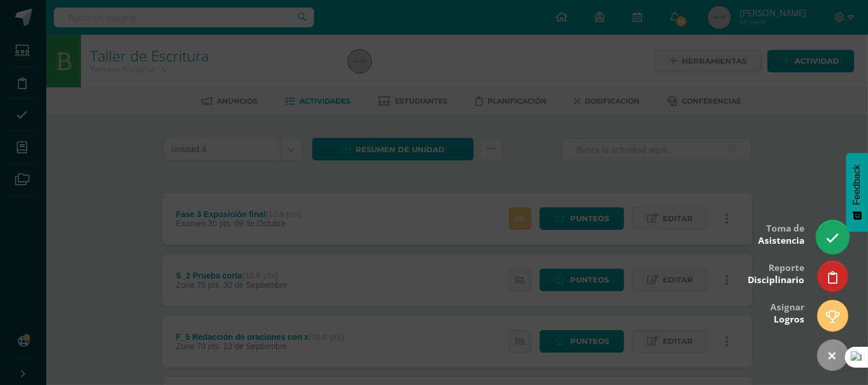 The width and height of the screenshot is (868, 385). Describe the element at coordinates (781, 233) in the screenshot. I see `div: Toma de` at that location.